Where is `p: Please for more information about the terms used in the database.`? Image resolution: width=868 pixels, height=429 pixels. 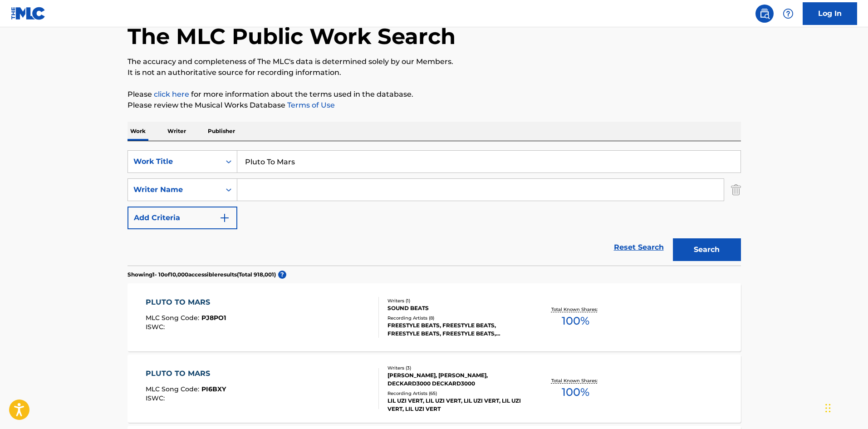
p: Please for more information about the terms used in the database. is located at coordinates (434, 94).